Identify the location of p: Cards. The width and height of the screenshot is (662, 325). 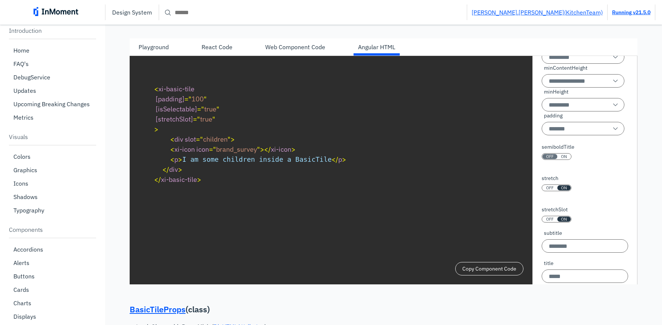
(21, 290).